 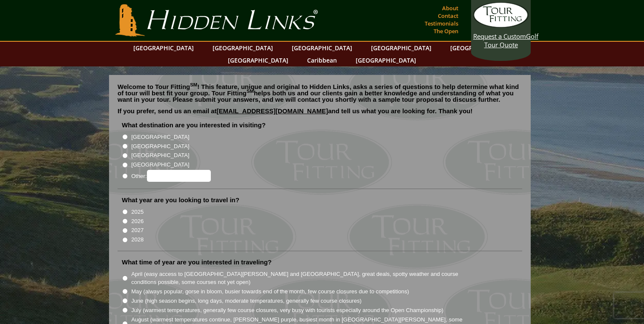 I want to click on label: 2027, so click(x=137, y=231).